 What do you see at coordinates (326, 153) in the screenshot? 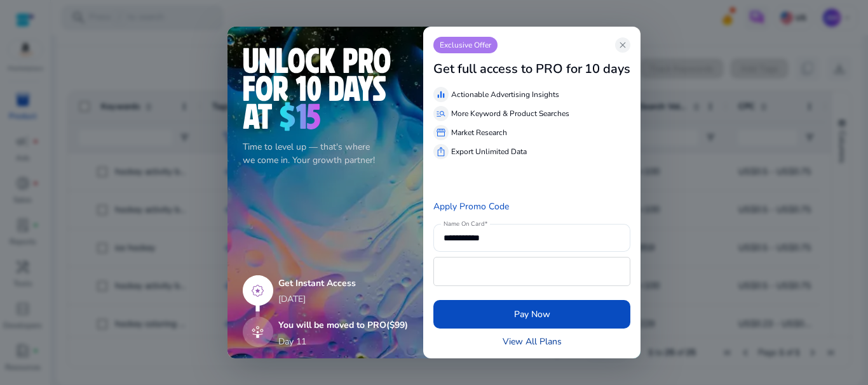
I see `p: Time to level up — that's where we come in. Your growth partner!` at bounding box center [326, 153].